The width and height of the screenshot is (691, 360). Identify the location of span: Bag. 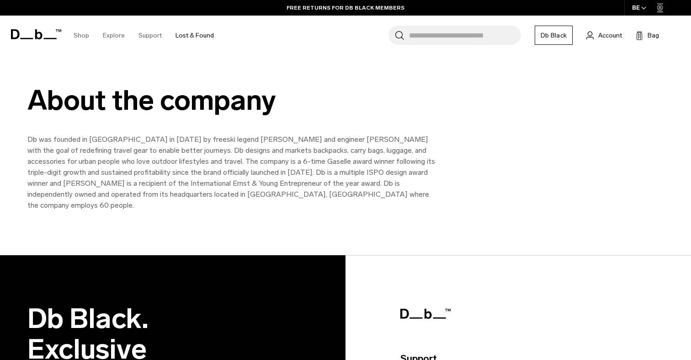
(653, 35).